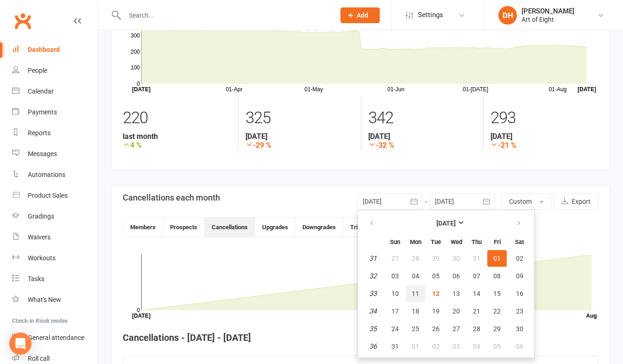 This screenshot has height=364, width=623. Describe the element at coordinates (373, 311) in the screenshot. I see `em: 34` at that location.